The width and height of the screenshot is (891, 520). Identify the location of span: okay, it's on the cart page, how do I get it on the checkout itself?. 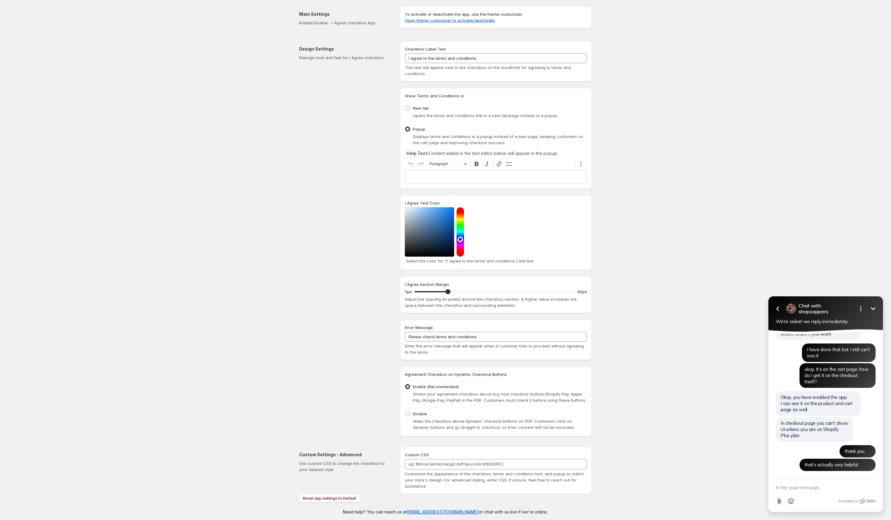
(76, 85).